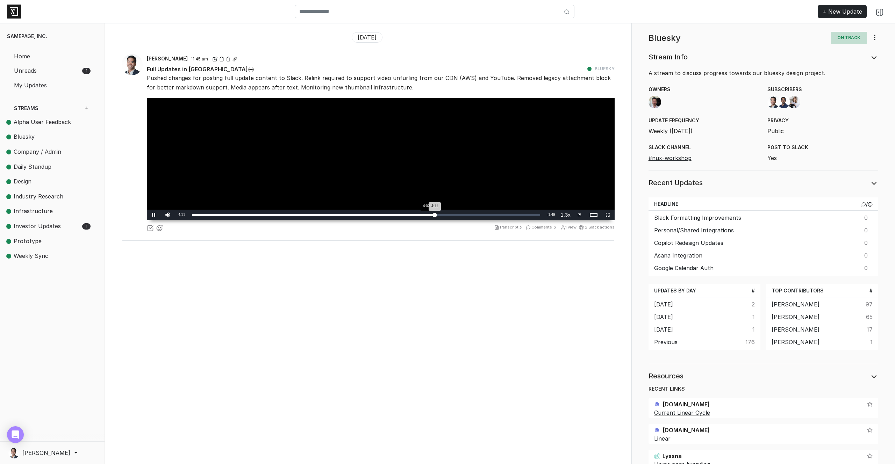  I want to click on span: Lyssna, so click(672, 456).